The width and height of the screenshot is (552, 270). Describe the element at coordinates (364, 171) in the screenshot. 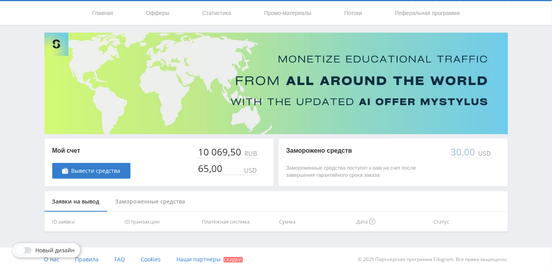

I see `p: Замороженные средства поступят к вам на счет после завершения гарантийного срока заказа` at that location.